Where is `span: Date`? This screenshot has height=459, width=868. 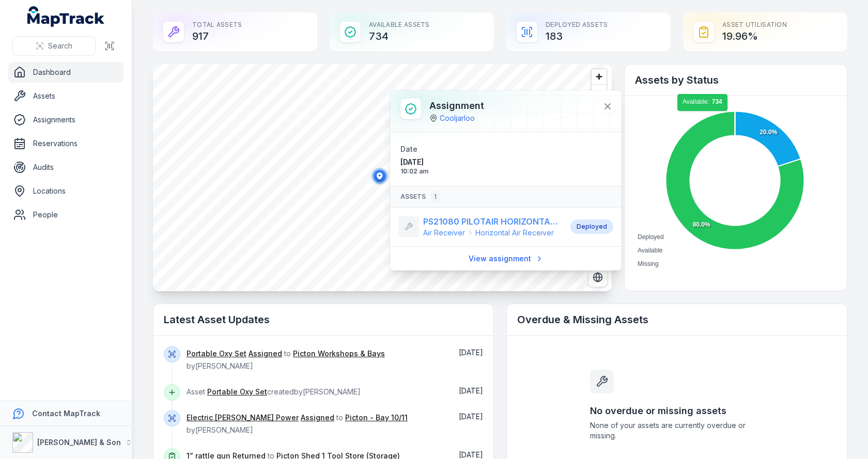 span: Date is located at coordinates (409, 149).